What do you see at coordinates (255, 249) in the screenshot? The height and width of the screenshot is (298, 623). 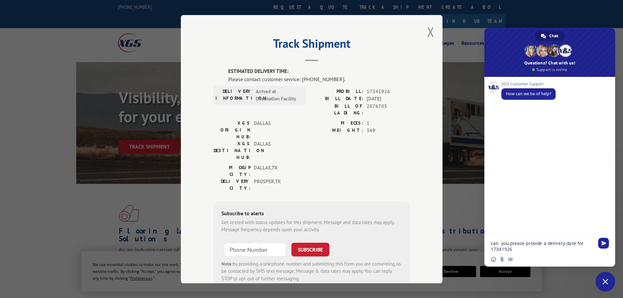 I see `input: Phone Number` at bounding box center [255, 249].